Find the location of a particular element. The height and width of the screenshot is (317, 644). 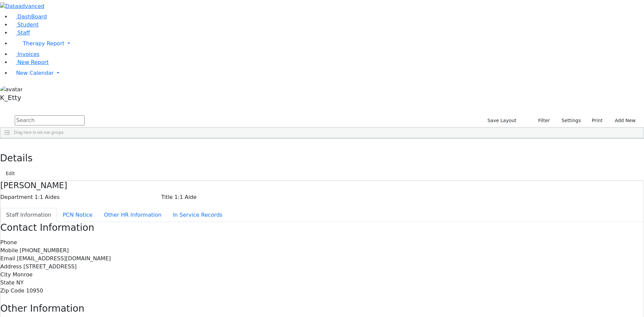

label: Email is located at coordinates (7, 259).